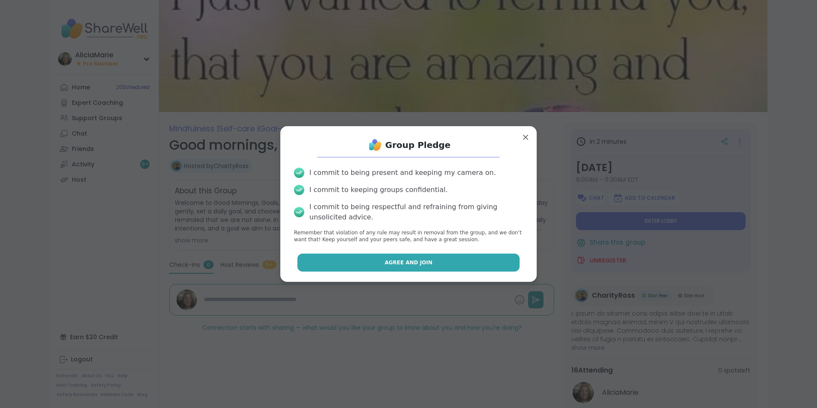 The height and width of the screenshot is (408, 817). What do you see at coordinates (409, 236) in the screenshot?
I see `p: Remember that violation of any rule may result in removal from the group, and we don’t want that!...` at bounding box center [409, 236].